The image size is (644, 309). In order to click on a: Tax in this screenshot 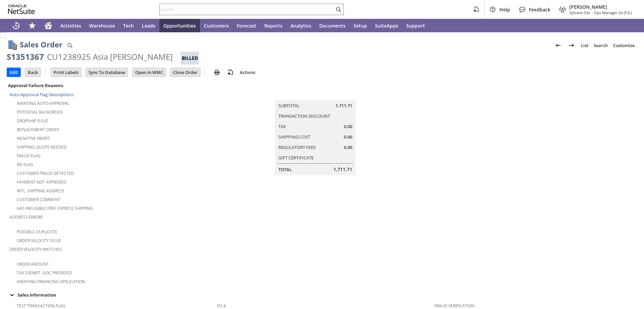, I will do `click(282, 126)`.